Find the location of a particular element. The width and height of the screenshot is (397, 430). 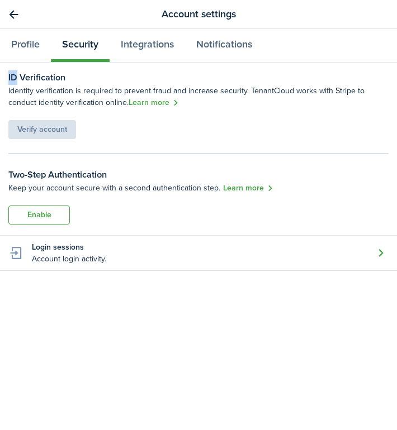

h3: ID Verification is located at coordinates (37, 78).